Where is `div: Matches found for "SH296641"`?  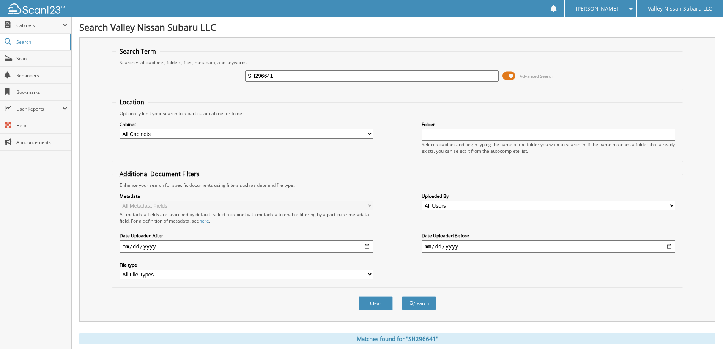
div: Matches found for "SH296641" is located at coordinates (397, 338).